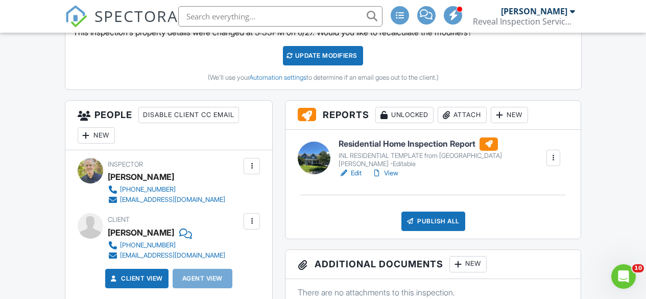 The width and height of the screenshot is (646, 299). Describe the element at coordinates (524, 21) in the screenshot. I see `div: Reveal Inspection Services, LLC` at that location.